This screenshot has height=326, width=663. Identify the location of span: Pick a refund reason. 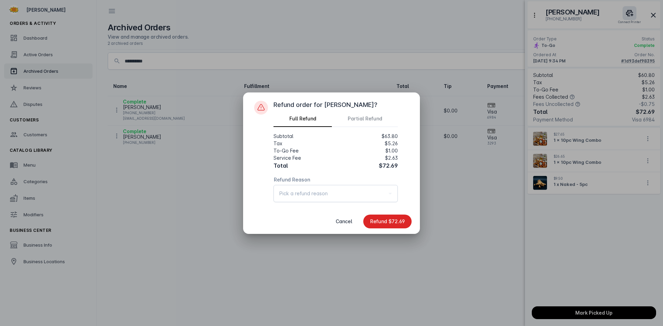
(304, 194).